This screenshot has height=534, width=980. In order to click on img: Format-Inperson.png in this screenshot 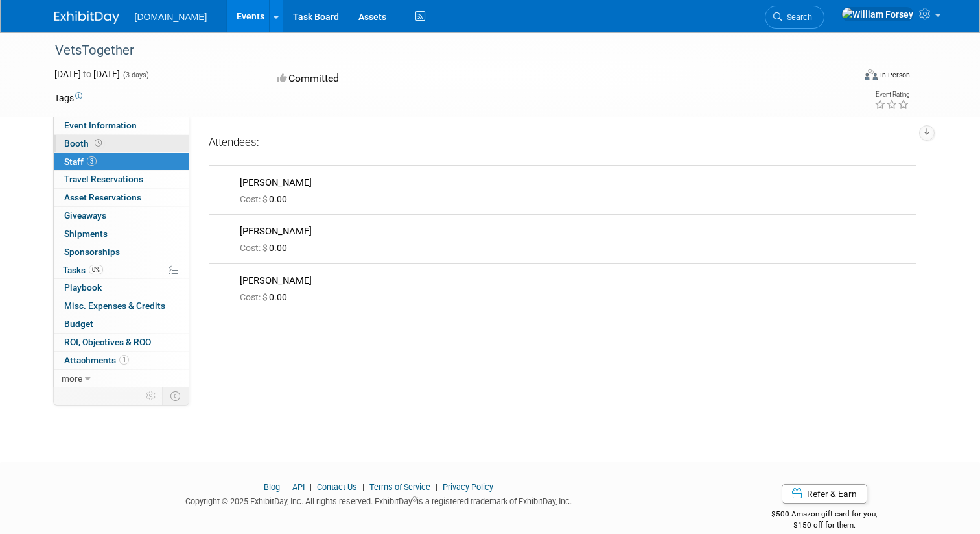, I will do `click(871, 75)`.